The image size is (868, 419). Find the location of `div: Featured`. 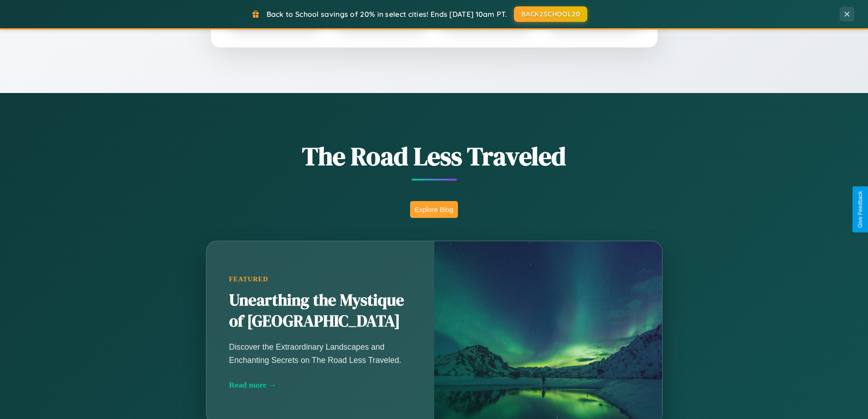

div: Featured is located at coordinates (320, 279).